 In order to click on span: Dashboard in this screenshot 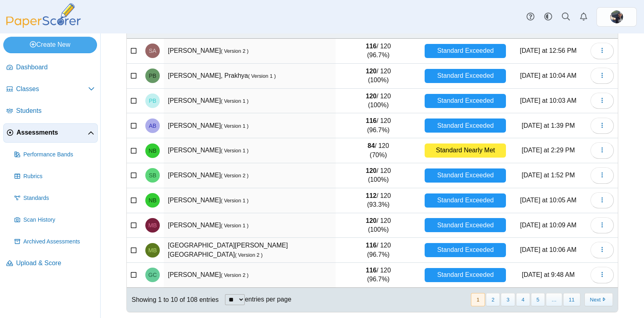, I will do `click(55, 67)`.